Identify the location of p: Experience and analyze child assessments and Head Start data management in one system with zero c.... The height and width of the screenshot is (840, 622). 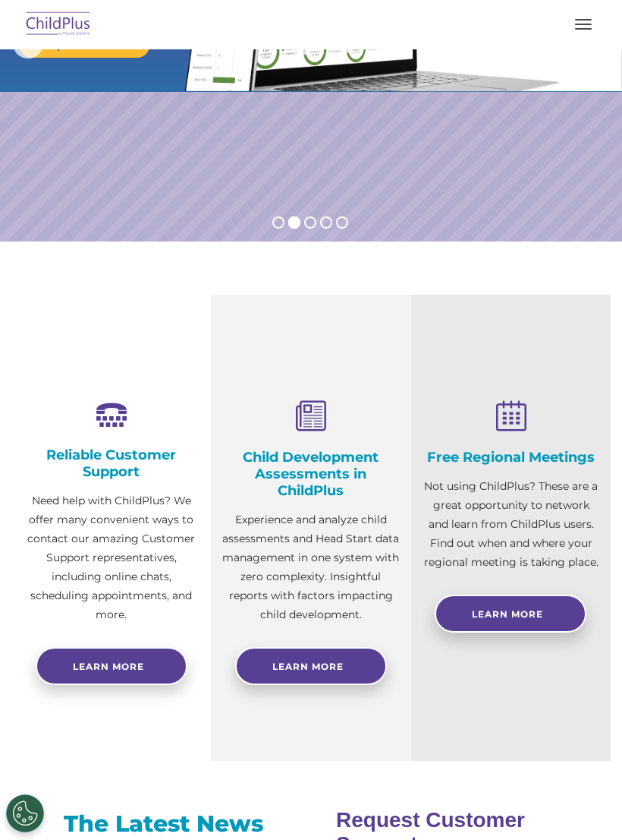
(310, 567).